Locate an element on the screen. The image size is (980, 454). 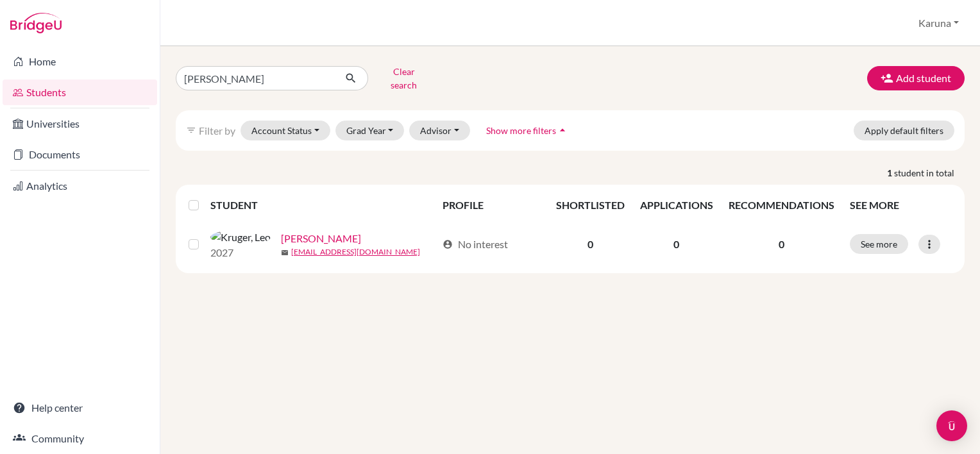
th: APPLICATIONS is located at coordinates (676, 205).